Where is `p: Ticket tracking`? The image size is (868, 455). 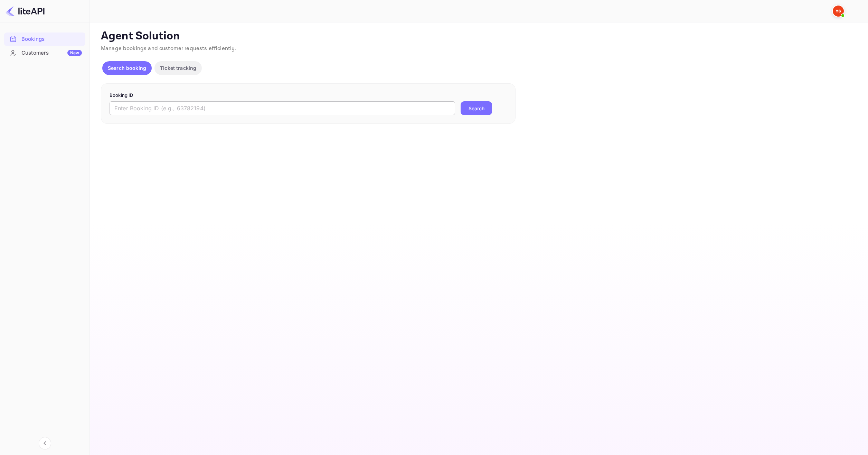 p: Ticket tracking is located at coordinates (178, 67).